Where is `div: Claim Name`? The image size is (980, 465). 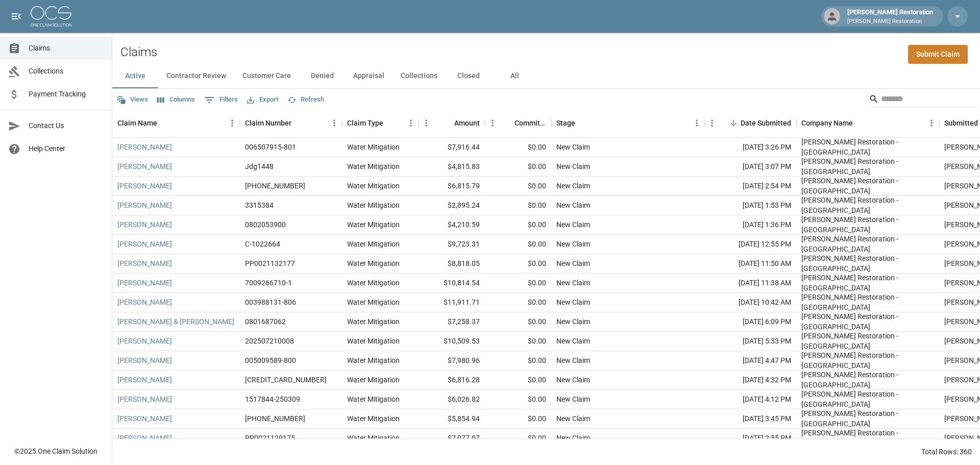
div: Claim Name is located at coordinates (137, 123).